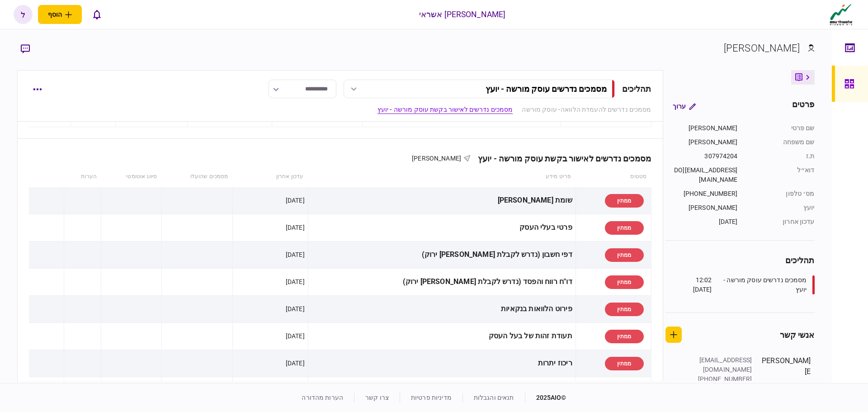 The image size is (868, 412). I want to click on th: הערות, so click(82, 177).